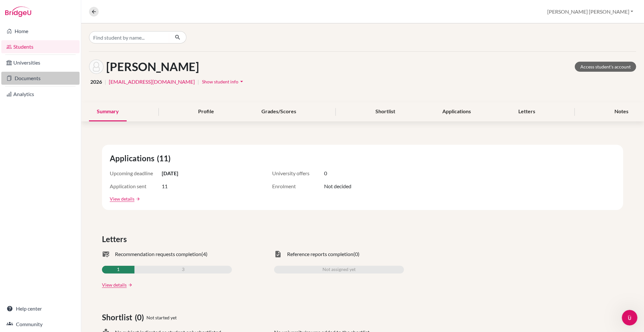  Describe the element at coordinates (183, 270) in the screenshot. I see `span: 3` at that location.